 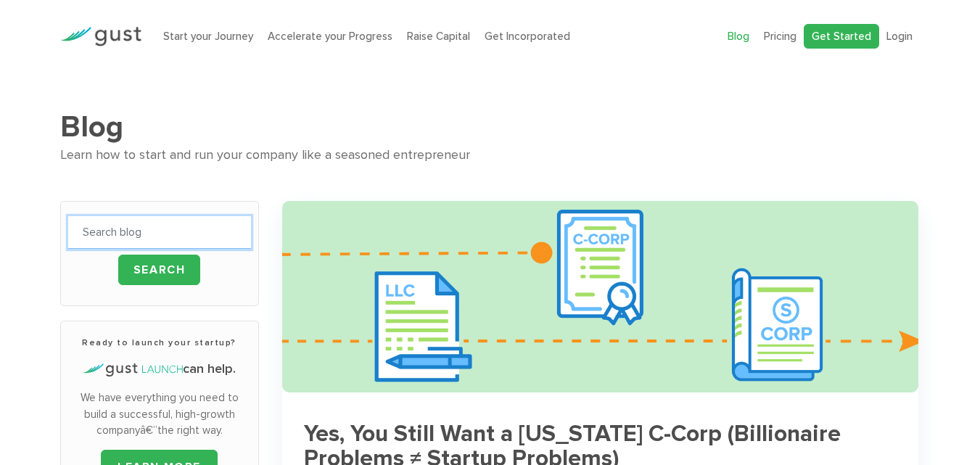 What do you see at coordinates (900, 36) in the screenshot?
I see `a: Login` at bounding box center [900, 36].